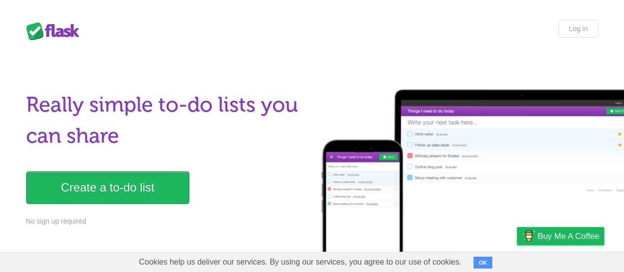  I want to click on a: Create a to-do list, so click(108, 187).